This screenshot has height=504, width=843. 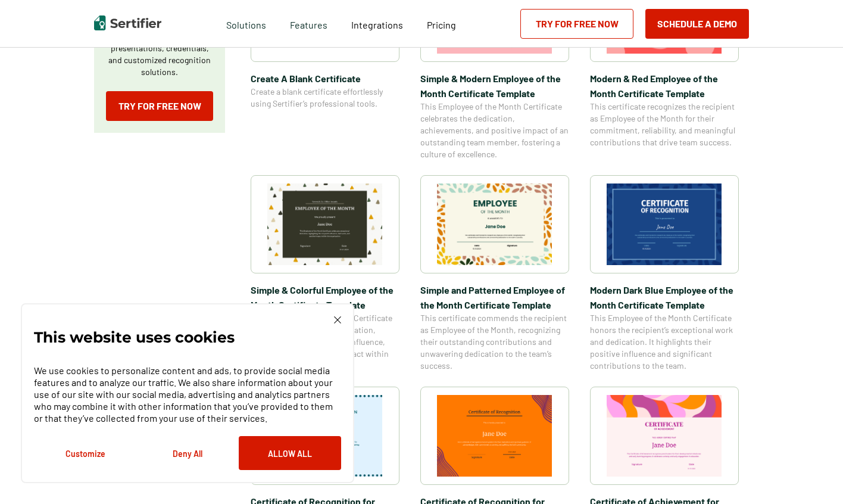 What do you see at coordinates (664, 86) in the screenshot?
I see `span: Modern & Red Employee of the Month Certificate Template` at bounding box center [664, 86].